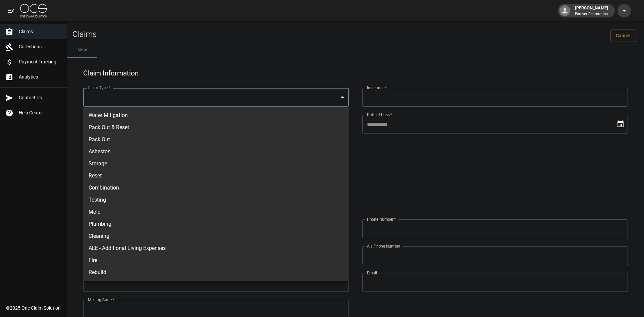  Describe the element at coordinates (216, 140) in the screenshot. I see `li: Pack Out` at that location.